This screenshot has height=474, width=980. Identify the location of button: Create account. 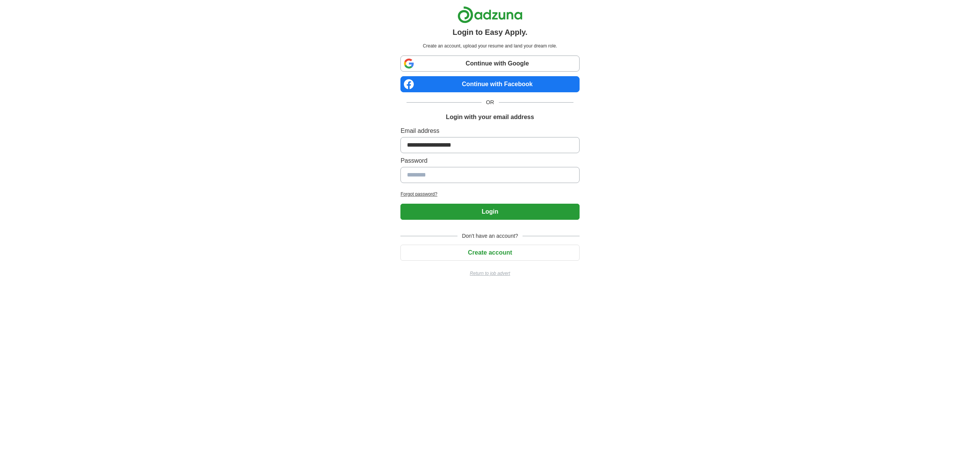
(490, 253).